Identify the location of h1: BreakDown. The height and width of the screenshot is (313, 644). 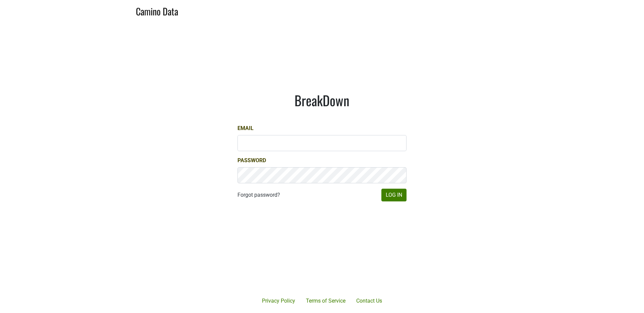
(322, 100).